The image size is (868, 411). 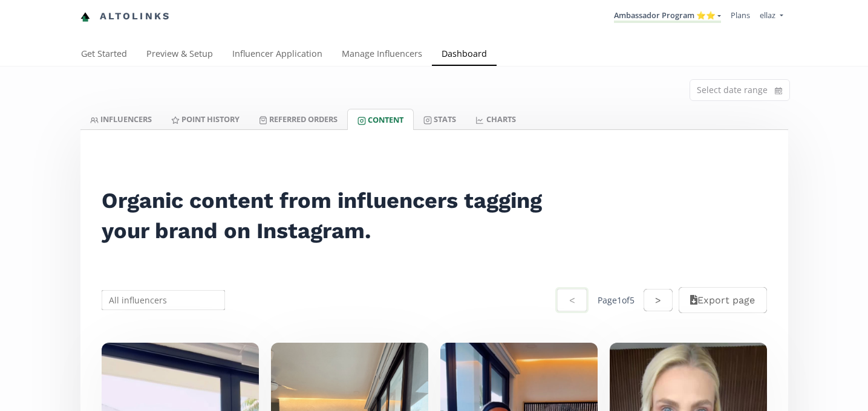 I want to click on h2: Organic content from influencers tagging your brand on Instagram., so click(x=329, y=216).